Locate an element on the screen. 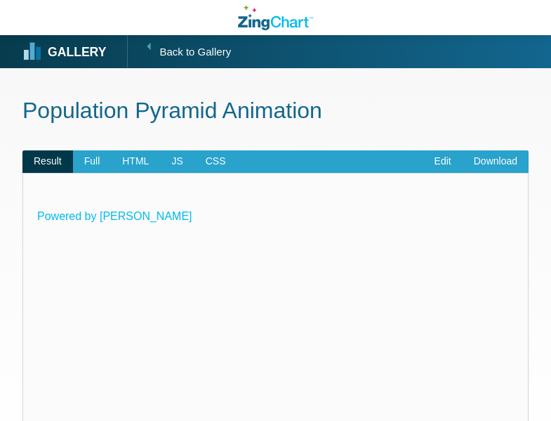 Image resolution: width=551 pixels, height=421 pixels. a: Gallery is located at coordinates (65, 52).